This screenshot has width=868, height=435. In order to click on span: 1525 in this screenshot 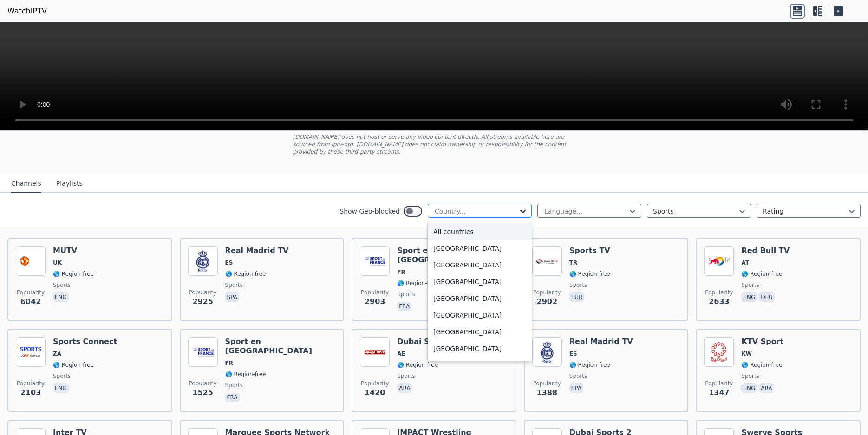, I will do `click(203, 393)`.